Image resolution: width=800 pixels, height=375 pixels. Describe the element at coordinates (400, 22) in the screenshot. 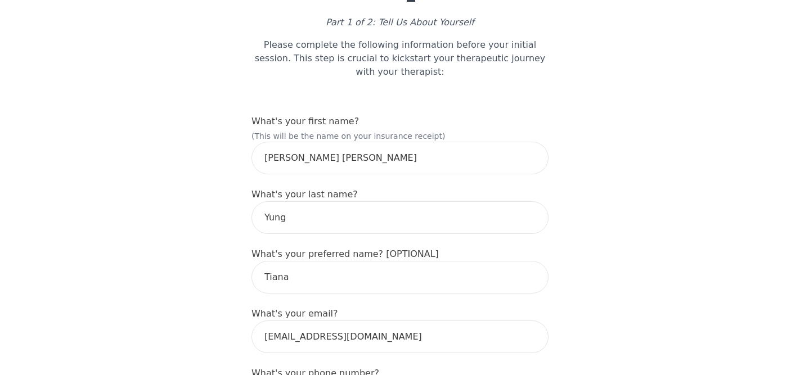

I see `p: Part 1 of 2: Tell Us About Yourself` at that location.